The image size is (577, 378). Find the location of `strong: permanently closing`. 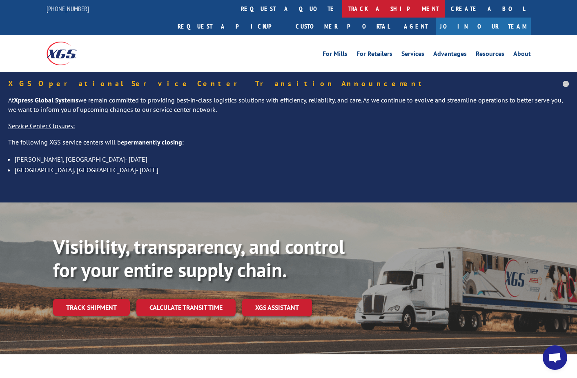

strong: permanently closing is located at coordinates (153, 142).